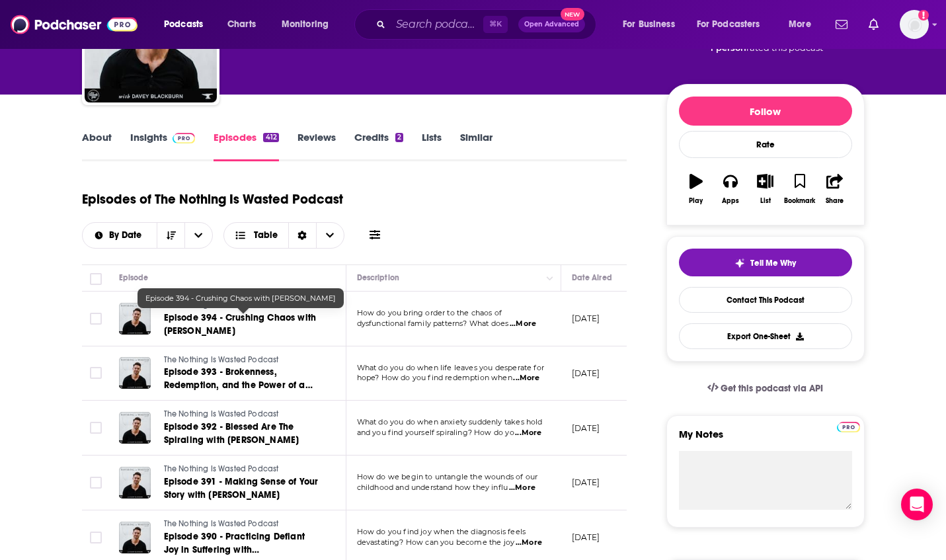  What do you see at coordinates (447, 477) in the screenshot?
I see `span: How do we begin to untangle the wounds of our` at bounding box center [447, 477].